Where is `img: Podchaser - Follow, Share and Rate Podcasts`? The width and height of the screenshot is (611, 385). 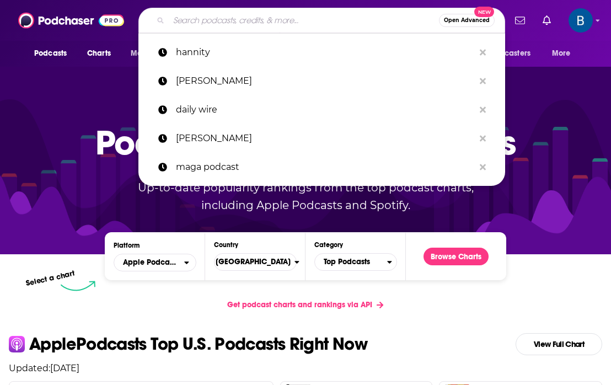
img: Podchaser - Follow, Share and Rate Podcasts is located at coordinates (71, 20).